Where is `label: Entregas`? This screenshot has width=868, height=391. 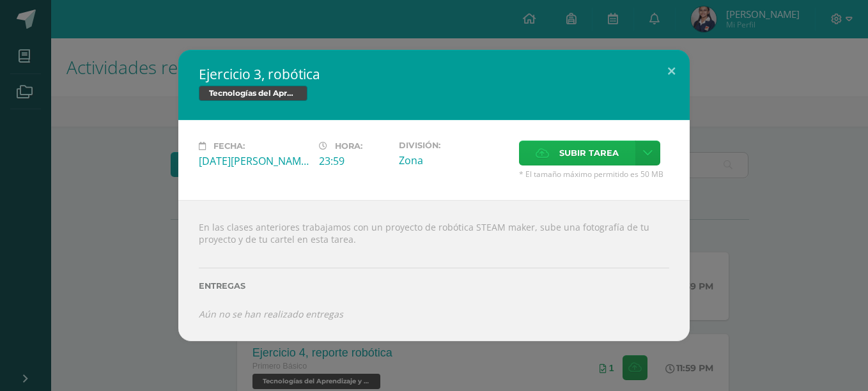
label: Entregas is located at coordinates (434, 286).